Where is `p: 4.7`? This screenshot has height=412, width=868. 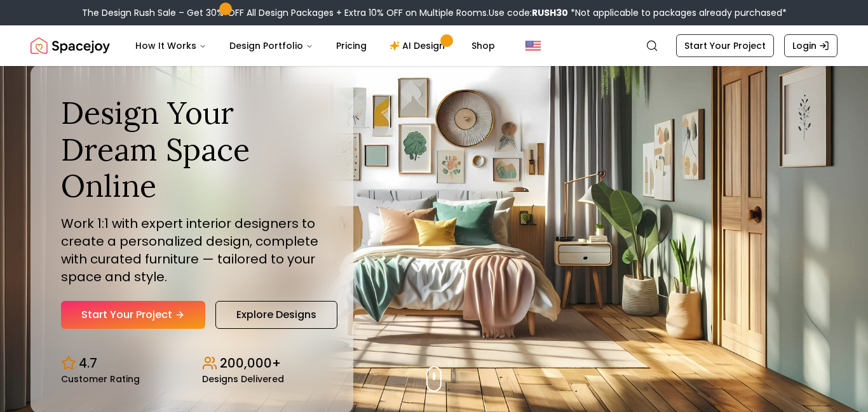
p: 4.7 is located at coordinates (88, 364).